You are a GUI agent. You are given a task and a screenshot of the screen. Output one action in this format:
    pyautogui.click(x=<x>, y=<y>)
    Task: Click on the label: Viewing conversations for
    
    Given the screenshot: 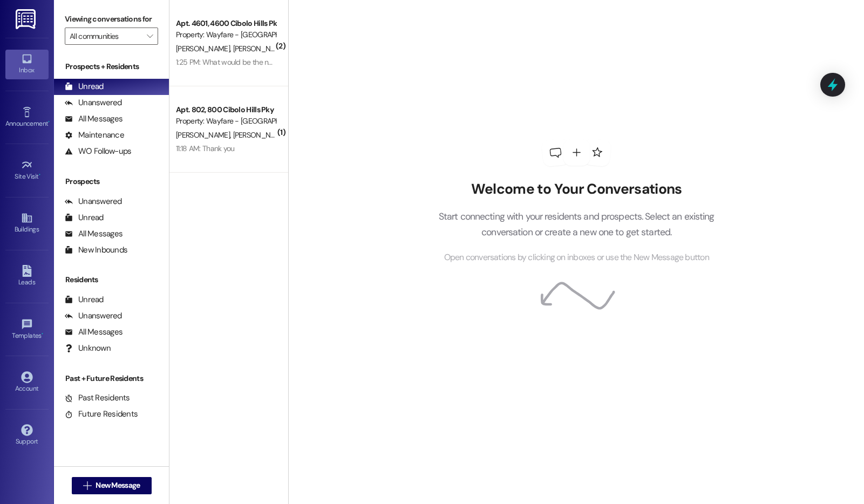 What is the action you would take?
    pyautogui.click(x=111, y=19)
    